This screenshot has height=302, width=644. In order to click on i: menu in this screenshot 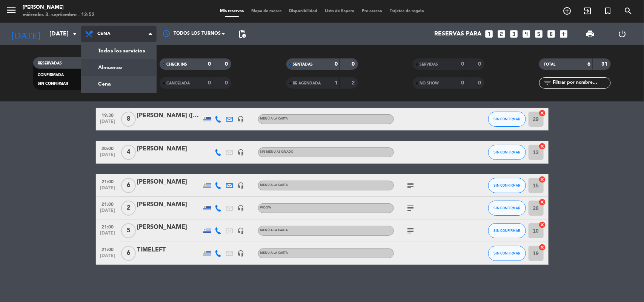, I will do `click(11, 10)`.